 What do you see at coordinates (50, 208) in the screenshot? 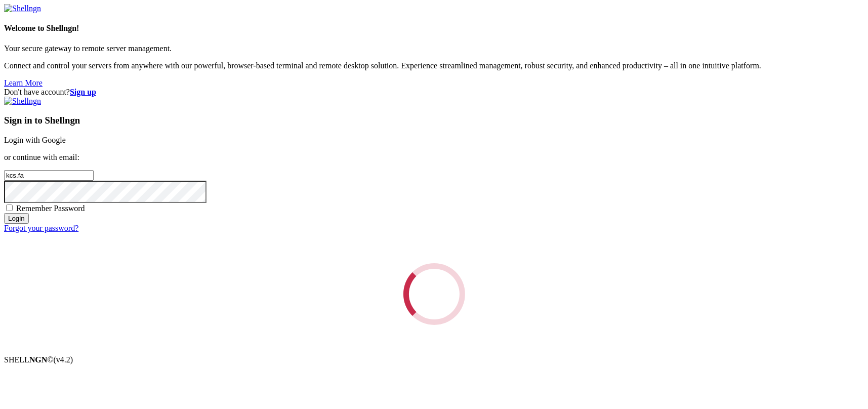
I see `span: Remember Password` at bounding box center [50, 208].